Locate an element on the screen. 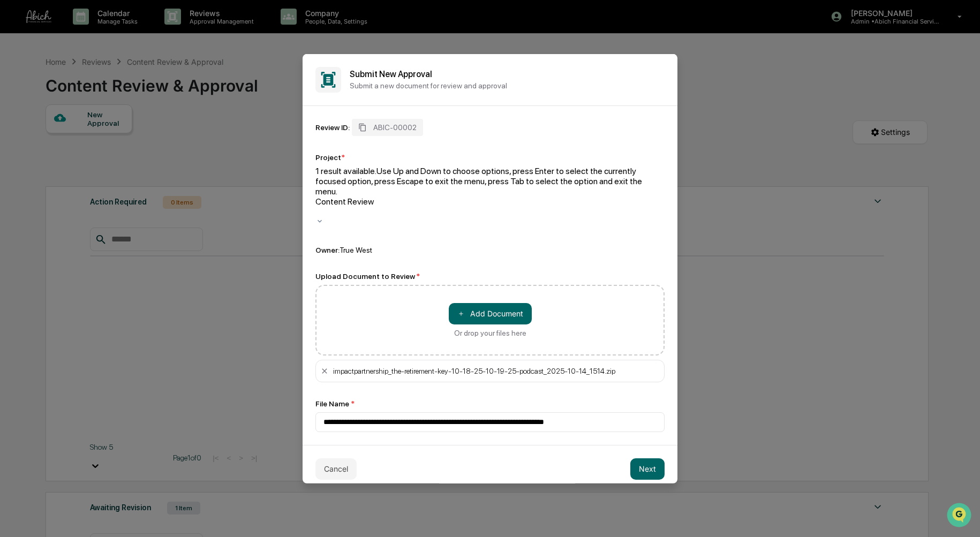 The image size is (980, 537). span: Attestations is located at coordinates (110, 140).